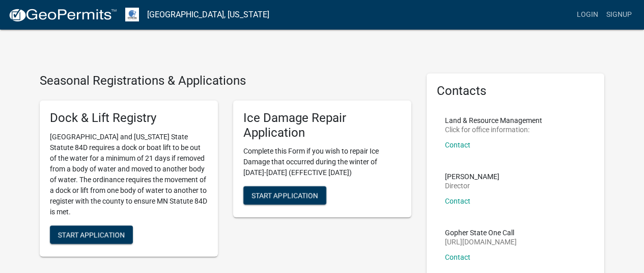 The width and height of the screenshot is (644, 273). Describe the element at coordinates (619, 15) in the screenshot. I see `a: Signup` at that location.